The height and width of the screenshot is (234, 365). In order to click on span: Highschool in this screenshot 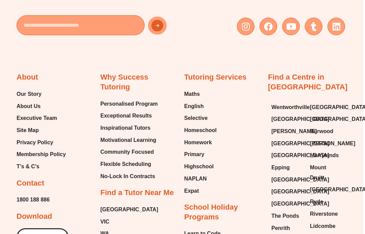, I will do `click(199, 166)`.